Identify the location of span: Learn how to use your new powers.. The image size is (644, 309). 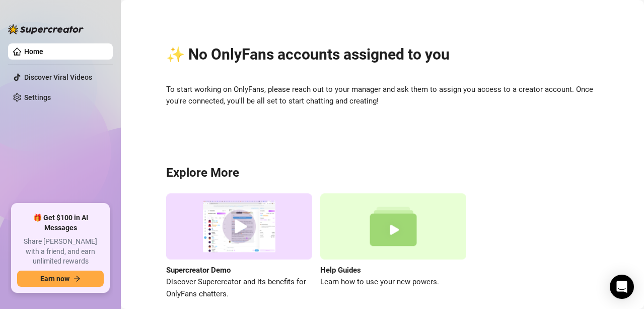
(394, 282).